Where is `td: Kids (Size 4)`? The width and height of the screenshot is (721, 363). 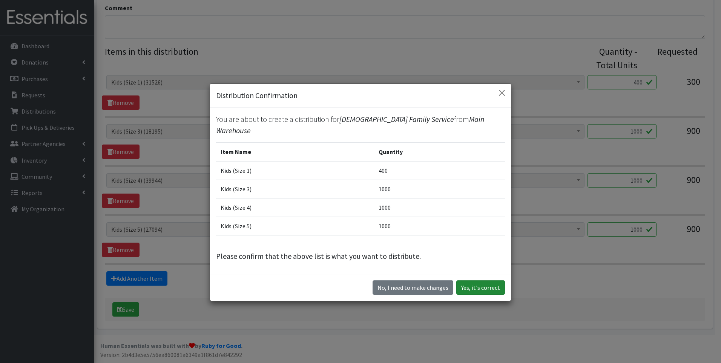 td: Kids (Size 4) is located at coordinates (295, 207).